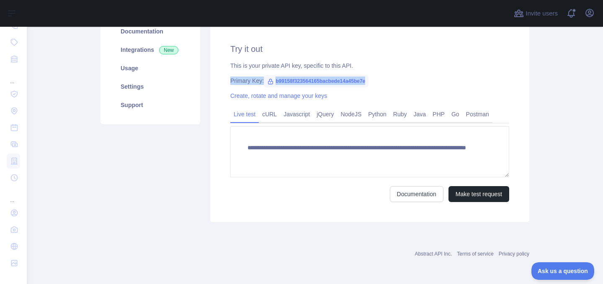 The image size is (603, 284). What do you see at coordinates (479, 194) in the screenshot?
I see `button: Make test request` at bounding box center [479, 194].